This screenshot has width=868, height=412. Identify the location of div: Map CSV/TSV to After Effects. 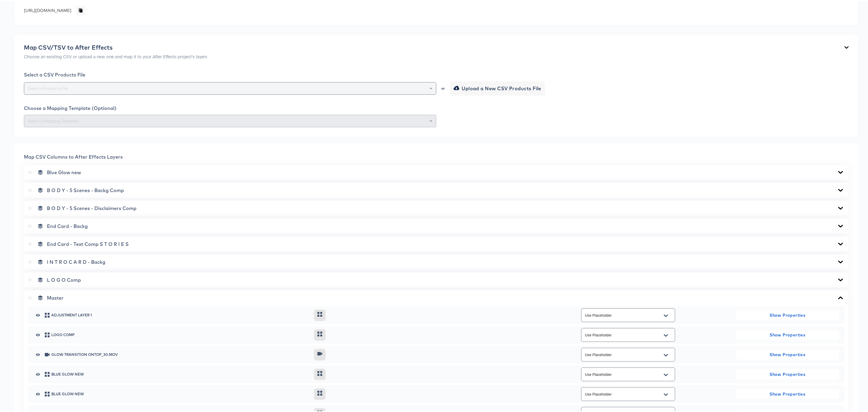
(115, 47).